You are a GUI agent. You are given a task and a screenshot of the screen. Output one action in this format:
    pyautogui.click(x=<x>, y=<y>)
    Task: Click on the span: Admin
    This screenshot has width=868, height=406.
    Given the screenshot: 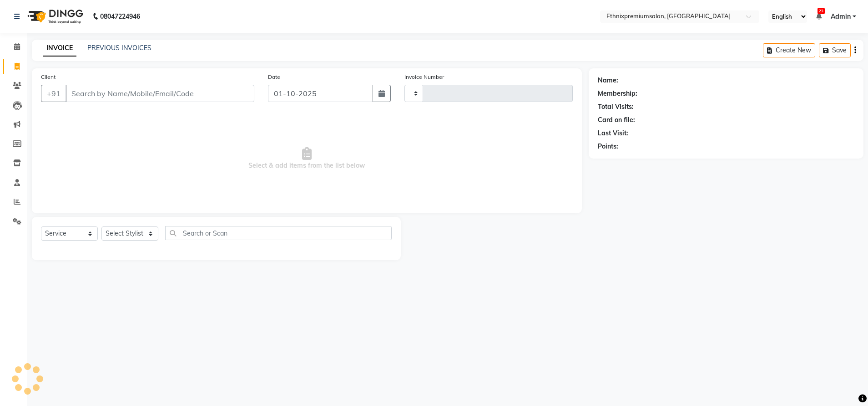 What is the action you would take?
    pyautogui.click(x=841, y=17)
    